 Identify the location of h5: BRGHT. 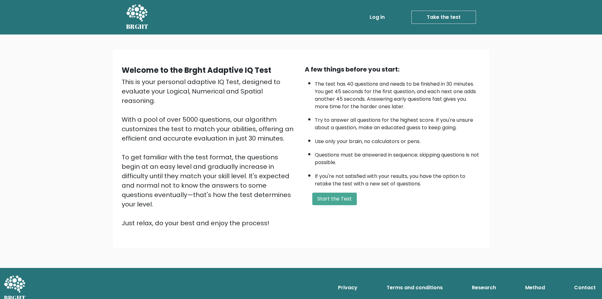
(137, 27).